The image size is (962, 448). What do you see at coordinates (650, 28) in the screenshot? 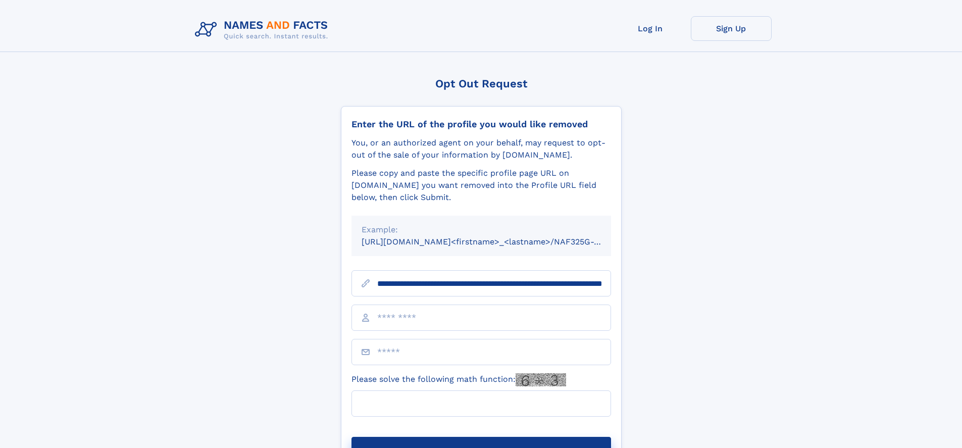
I see `a: Log In` at bounding box center [650, 28].